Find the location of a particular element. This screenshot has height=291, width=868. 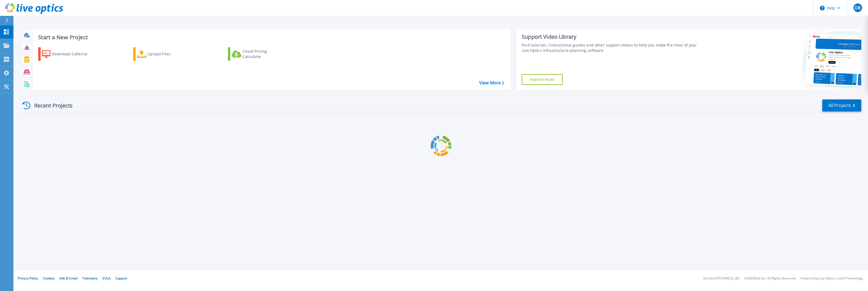

a: Explore Now! is located at coordinates (542, 80).